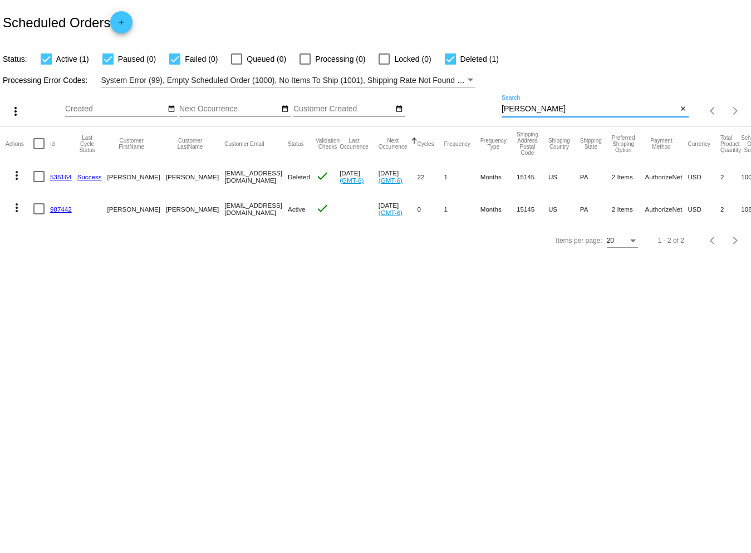 The image size is (751, 553). What do you see at coordinates (426, 144) in the screenshot?
I see `button: Change sorting for Cycles` at bounding box center [426, 144].